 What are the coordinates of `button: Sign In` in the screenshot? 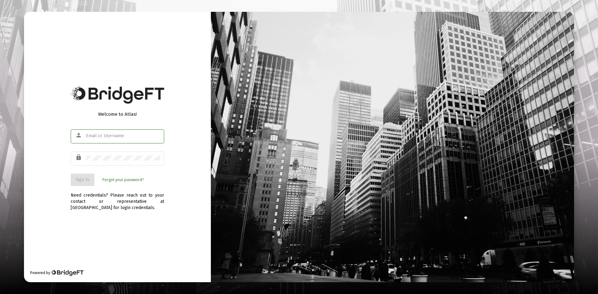 It's located at (83, 180).